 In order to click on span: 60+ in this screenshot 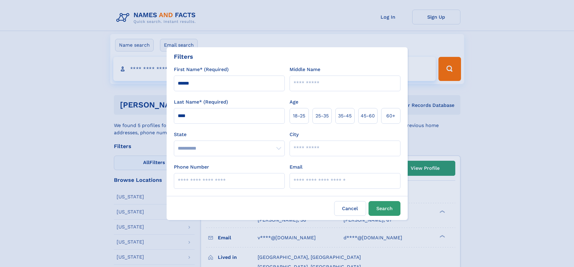, I will do `click(391, 116)`.